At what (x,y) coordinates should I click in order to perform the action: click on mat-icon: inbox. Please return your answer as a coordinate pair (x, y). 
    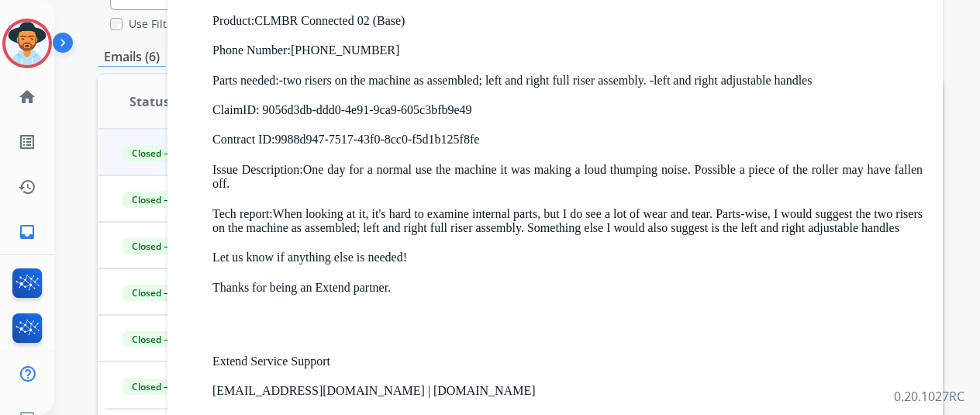
    Looking at the image, I should click on (27, 232).